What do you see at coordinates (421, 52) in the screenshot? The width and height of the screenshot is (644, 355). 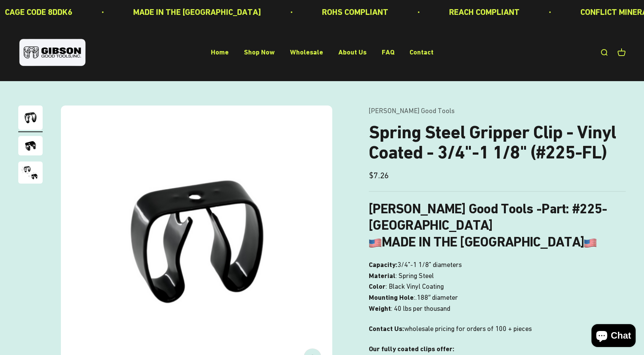 I see `a: Contact` at bounding box center [421, 52].